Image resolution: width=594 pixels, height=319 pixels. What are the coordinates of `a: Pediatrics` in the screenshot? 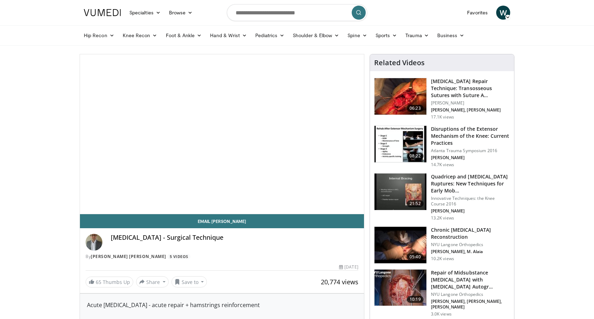 It's located at (270, 35).